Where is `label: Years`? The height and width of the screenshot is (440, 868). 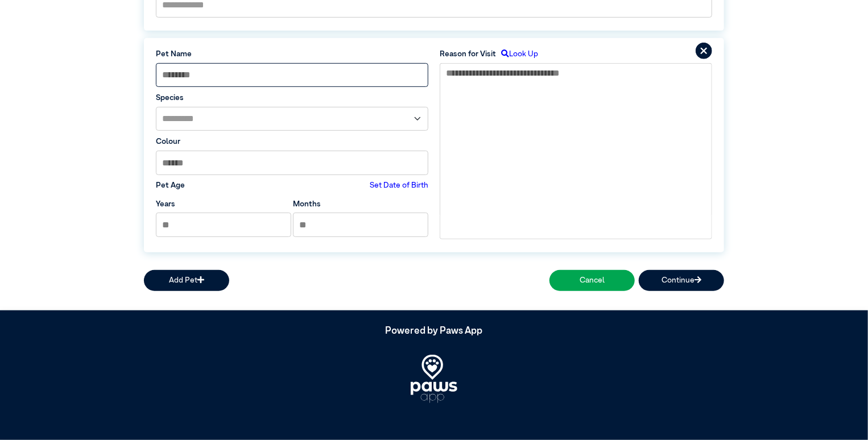
label: Years is located at coordinates (166, 204).